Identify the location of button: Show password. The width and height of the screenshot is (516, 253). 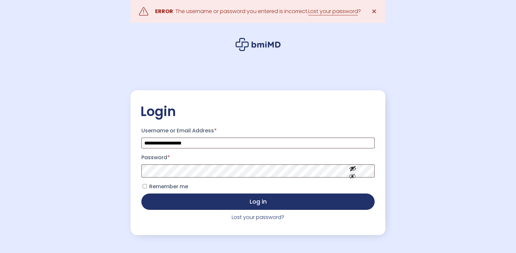
(353, 171).